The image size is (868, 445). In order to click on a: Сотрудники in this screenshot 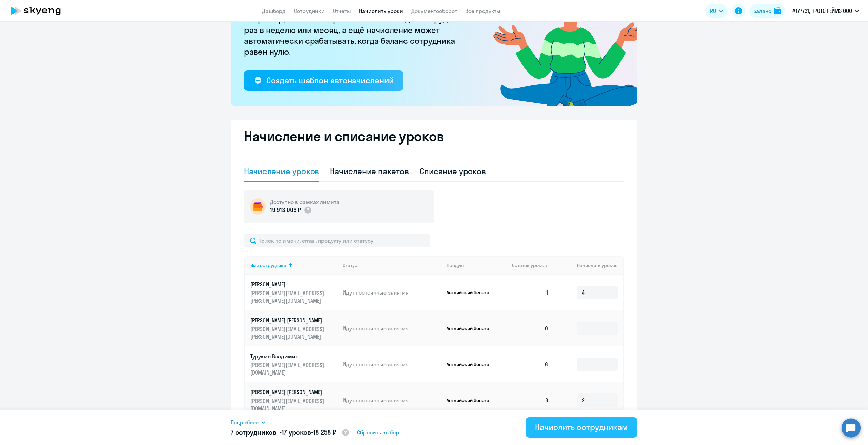, I will do `click(310, 11)`.